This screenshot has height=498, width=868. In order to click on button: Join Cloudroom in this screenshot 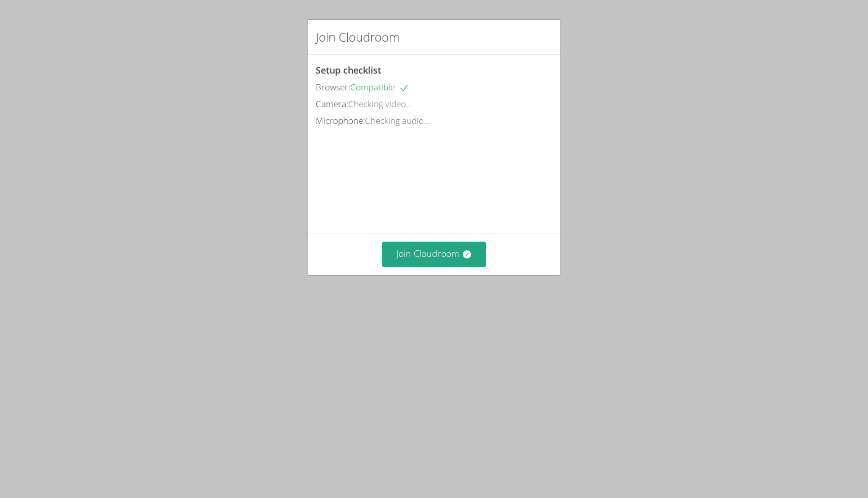, I will do `click(434, 254)`.